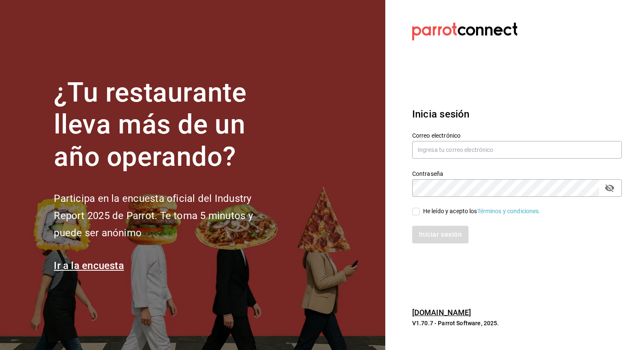 This screenshot has width=642, height=350. Describe the element at coordinates (509, 211) in the screenshot. I see `a: Términos y condiciones.` at that location.